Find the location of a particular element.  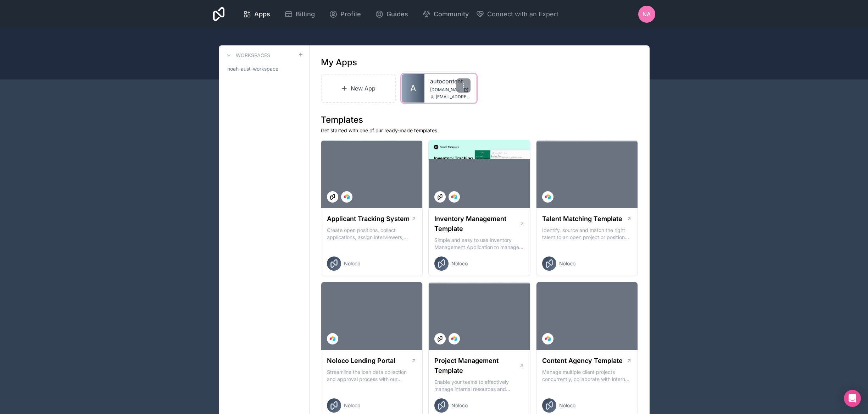

h1: Applicant Tracking System is located at coordinates (368, 219).